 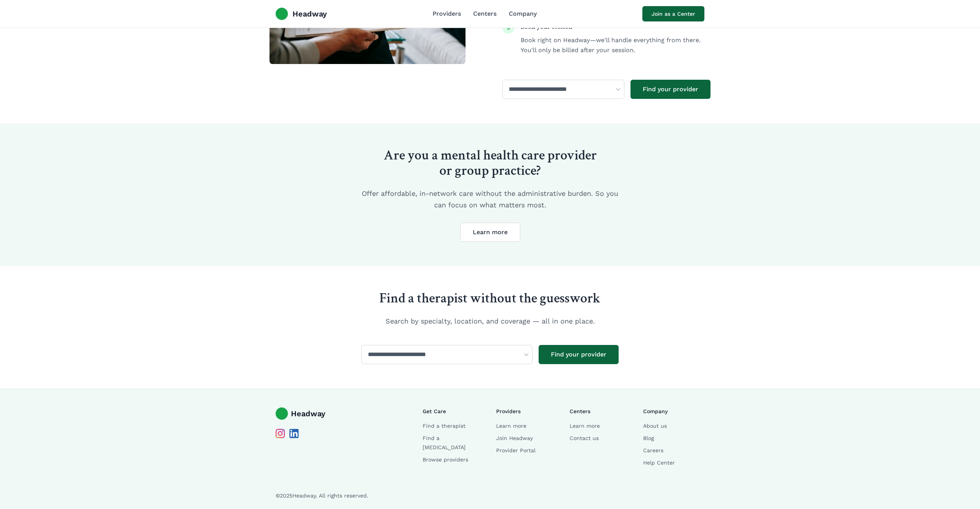 I want to click on a: Company, so click(x=523, y=14).